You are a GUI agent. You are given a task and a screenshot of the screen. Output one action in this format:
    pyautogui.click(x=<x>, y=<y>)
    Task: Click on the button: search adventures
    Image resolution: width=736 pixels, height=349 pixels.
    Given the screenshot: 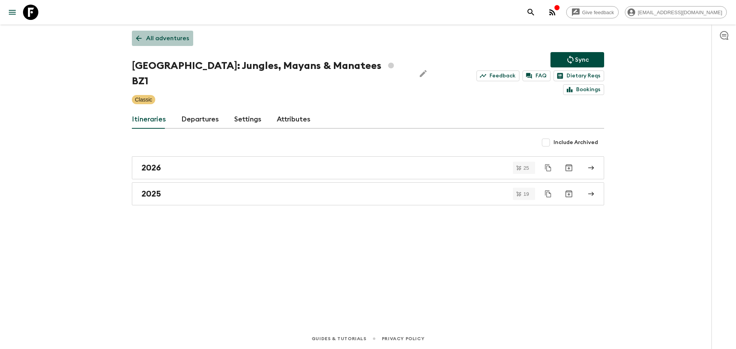 What is the action you would take?
    pyautogui.click(x=531, y=12)
    